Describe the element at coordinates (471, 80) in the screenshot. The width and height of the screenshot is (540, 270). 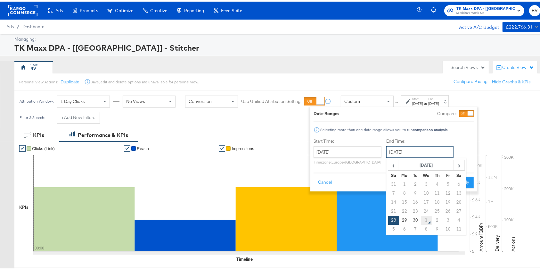
I see `button: Configure Pacing` at that location.